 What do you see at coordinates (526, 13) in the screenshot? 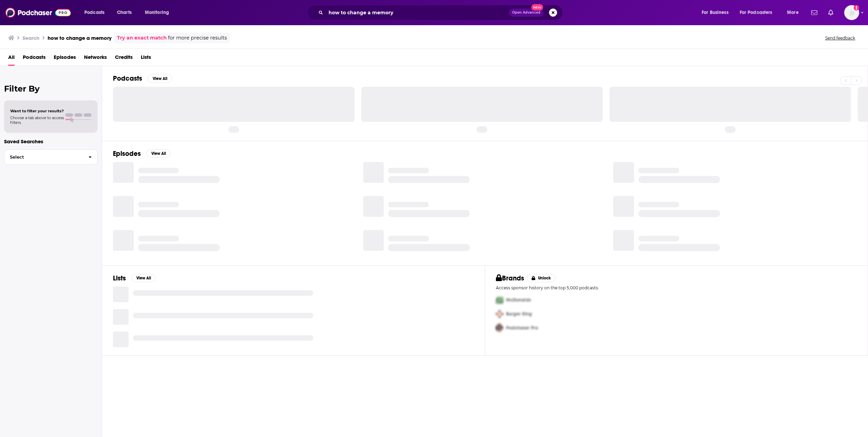
I see `button: Open AdvancedNew` at bounding box center [526, 13].